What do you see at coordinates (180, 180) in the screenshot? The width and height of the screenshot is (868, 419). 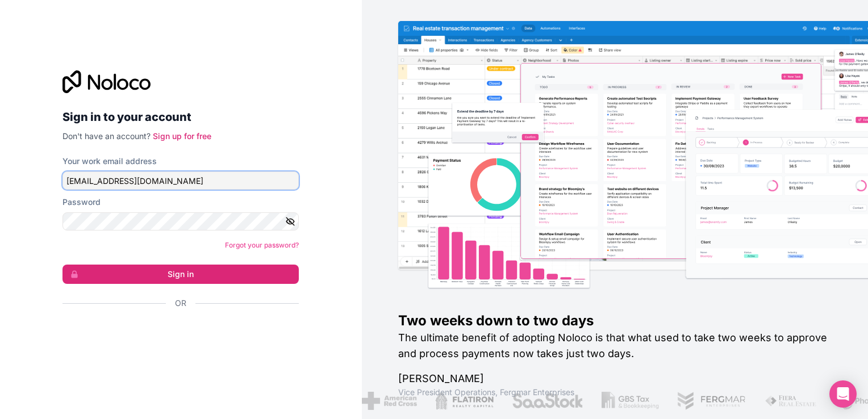 I see `input: Email address` at bounding box center [180, 180].